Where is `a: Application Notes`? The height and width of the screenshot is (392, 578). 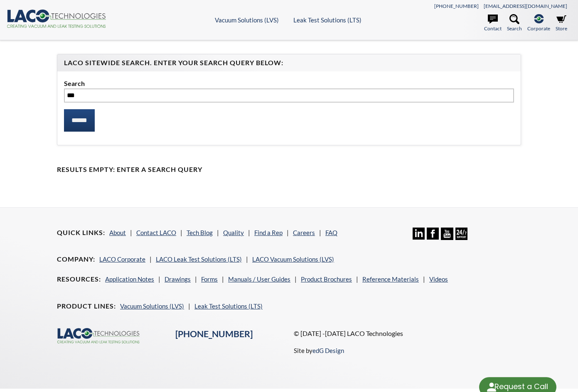 a: Application Notes is located at coordinates (129, 279).